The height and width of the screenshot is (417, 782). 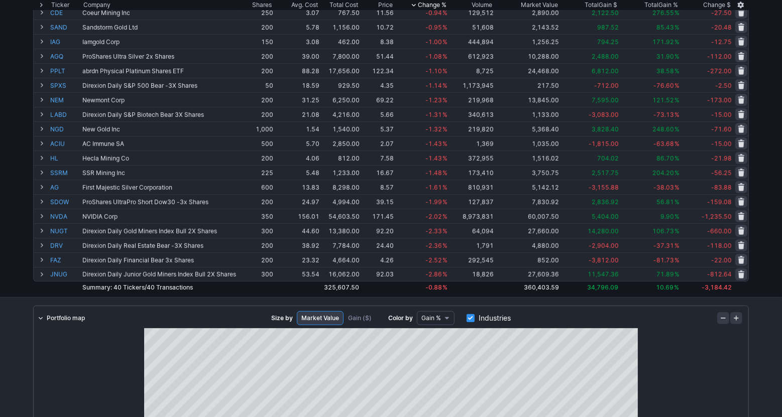 What do you see at coordinates (297, 41) in the screenshot?
I see `td: 3.08` at bounding box center [297, 41].